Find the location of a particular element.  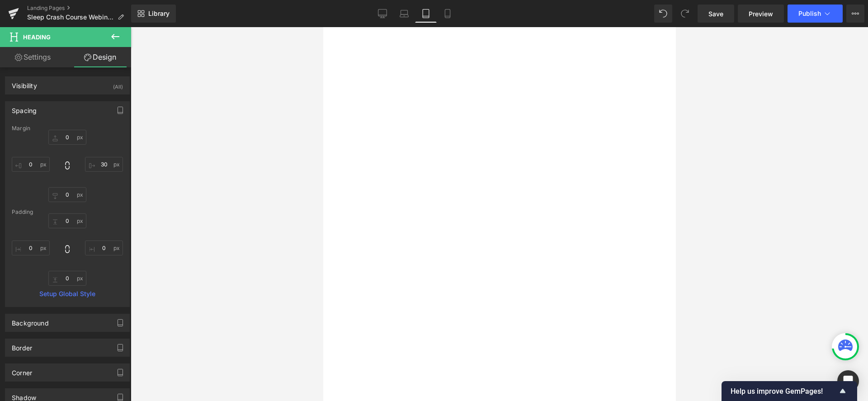

div: Border is located at coordinates (22, 346).